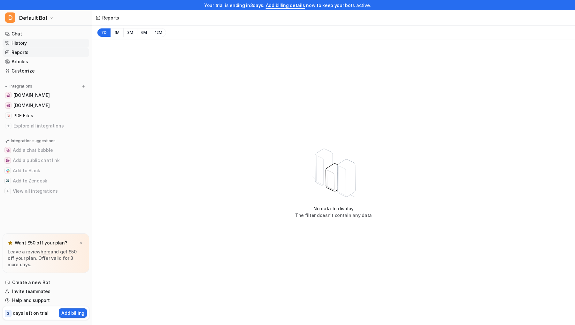  I want to click on button: 1M, so click(117, 33).